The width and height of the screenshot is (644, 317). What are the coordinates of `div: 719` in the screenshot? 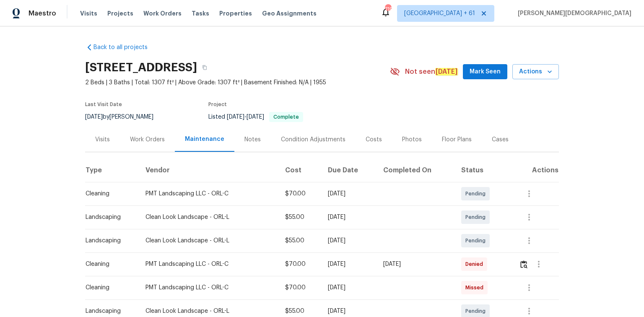 It's located at (388, 9).